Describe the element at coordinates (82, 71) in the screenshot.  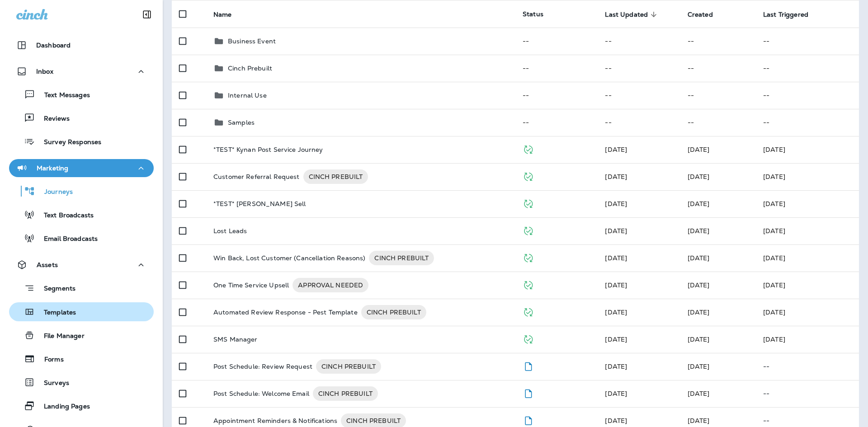
I see `button: Inbox` at that location.